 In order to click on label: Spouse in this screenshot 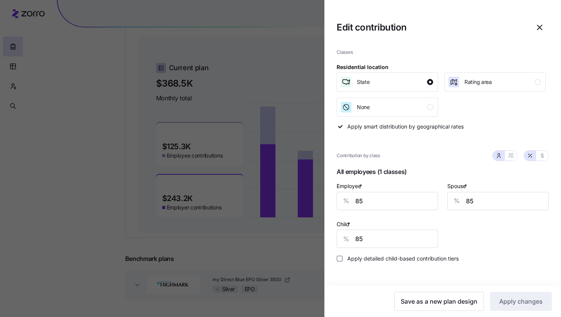, I will do `click(458, 186)`.